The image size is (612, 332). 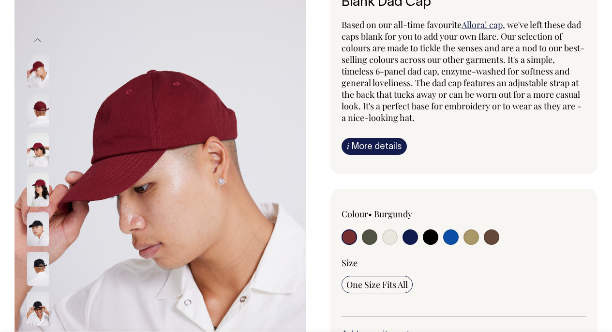 What do you see at coordinates (393, 214) in the screenshot?
I see `label: Burgundy` at bounding box center [393, 214].